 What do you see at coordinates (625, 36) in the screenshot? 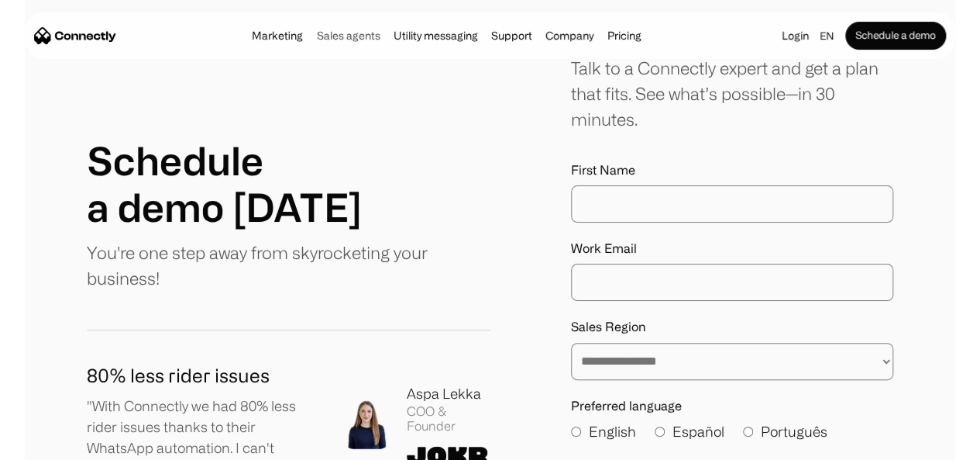
I see `a: Pricing` at bounding box center [625, 36].